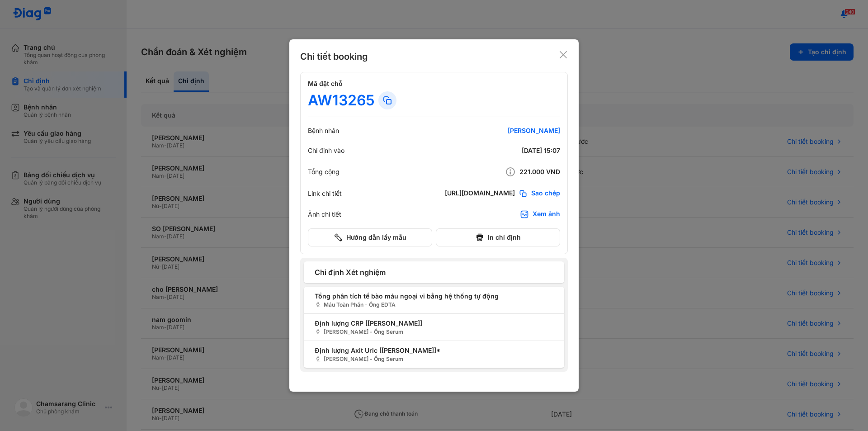 The image size is (868, 431). Describe the element at coordinates (334, 56) in the screenshot. I see `div: Chi tiết booking` at that location.